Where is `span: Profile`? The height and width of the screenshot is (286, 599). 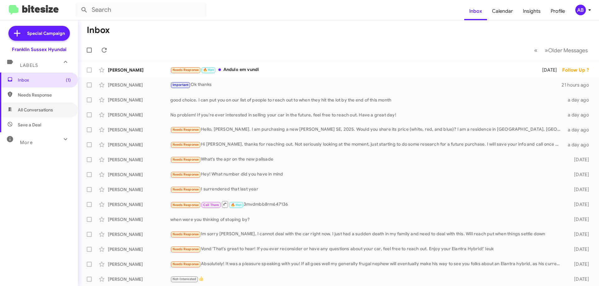 span: Profile is located at coordinates (557, 11).